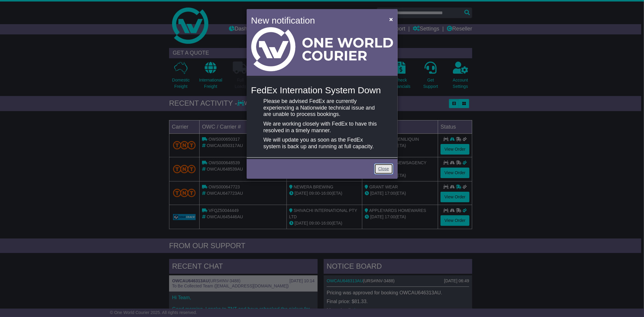 The image size is (644, 317). I want to click on h4: New notification, so click(316, 20).